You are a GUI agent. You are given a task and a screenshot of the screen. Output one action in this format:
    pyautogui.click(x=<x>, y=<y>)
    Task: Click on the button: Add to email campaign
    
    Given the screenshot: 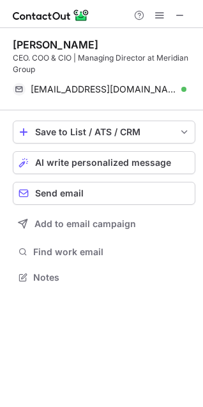 What is the action you would take?
    pyautogui.click(x=104, y=224)
    